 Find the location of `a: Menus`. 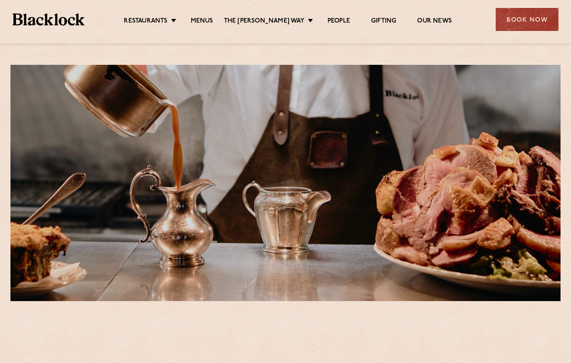

a: Menus is located at coordinates (202, 22).